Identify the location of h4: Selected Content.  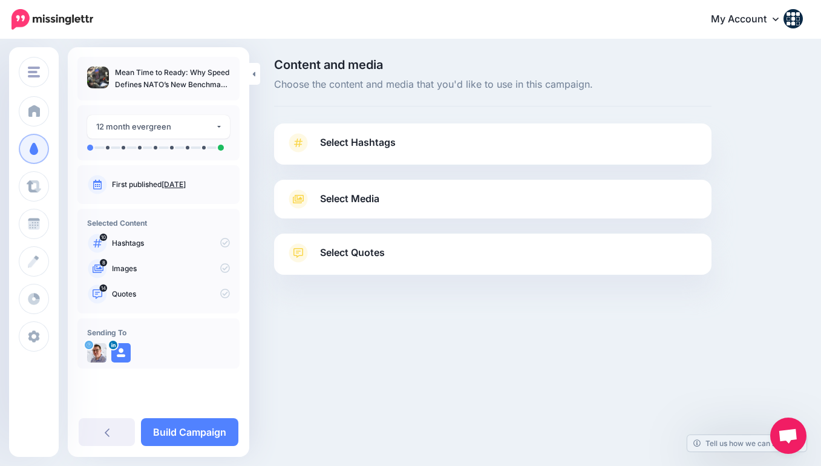
(159, 223).